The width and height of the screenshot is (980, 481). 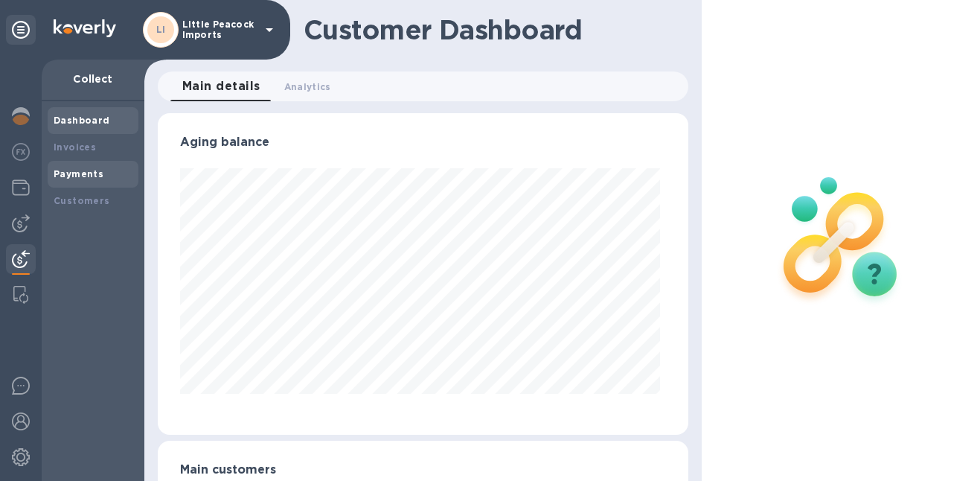 What do you see at coordinates (21, 152) in the screenshot?
I see `img: Foreign exchange` at bounding box center [21, 152].